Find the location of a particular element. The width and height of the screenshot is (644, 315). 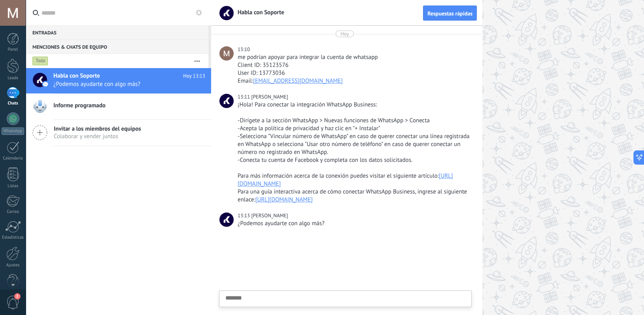

div: -Dirígete a la sección WhatsApp > Nuevas funciones de WhatsApp > Conecta is located at coordinates (354, 121).